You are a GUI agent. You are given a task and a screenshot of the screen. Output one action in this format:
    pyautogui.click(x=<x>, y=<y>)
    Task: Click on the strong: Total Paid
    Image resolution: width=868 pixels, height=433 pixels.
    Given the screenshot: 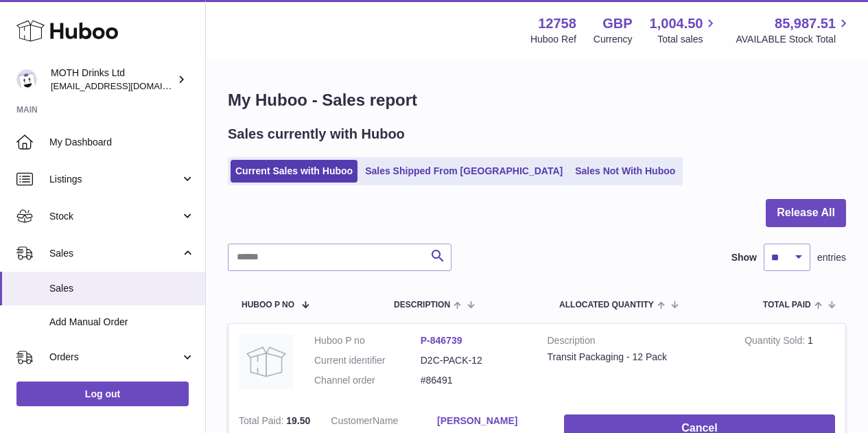 What is the action you would take?
    pyautogui.click(x=262, y=422)
    